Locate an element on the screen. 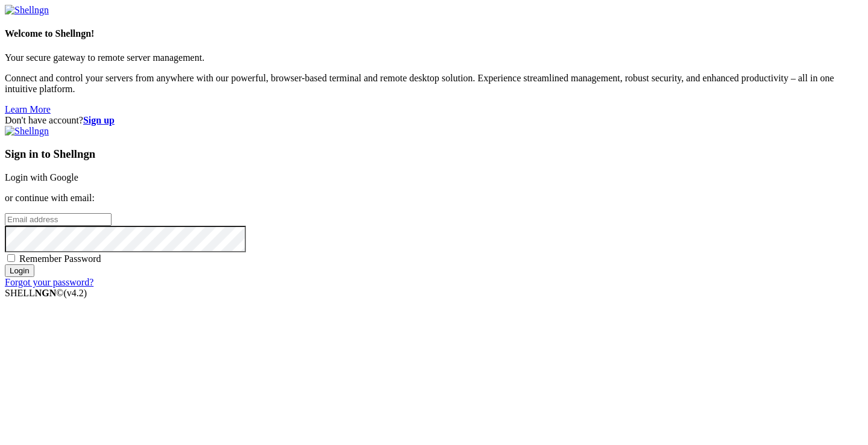 This screenshot has width=868, height=445. input: Login is located at coordinates (19, 271).